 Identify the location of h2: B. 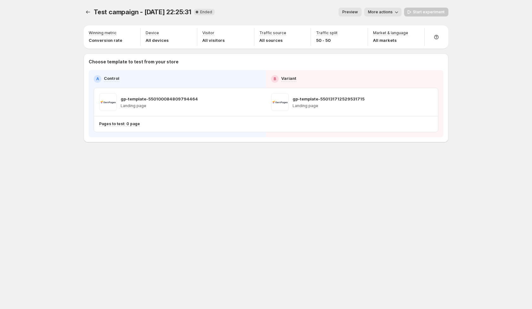
(275, 79).